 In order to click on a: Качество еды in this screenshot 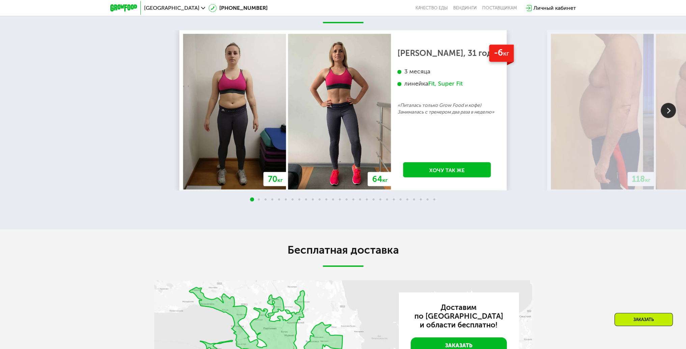, I will do `click(431, 8)`.